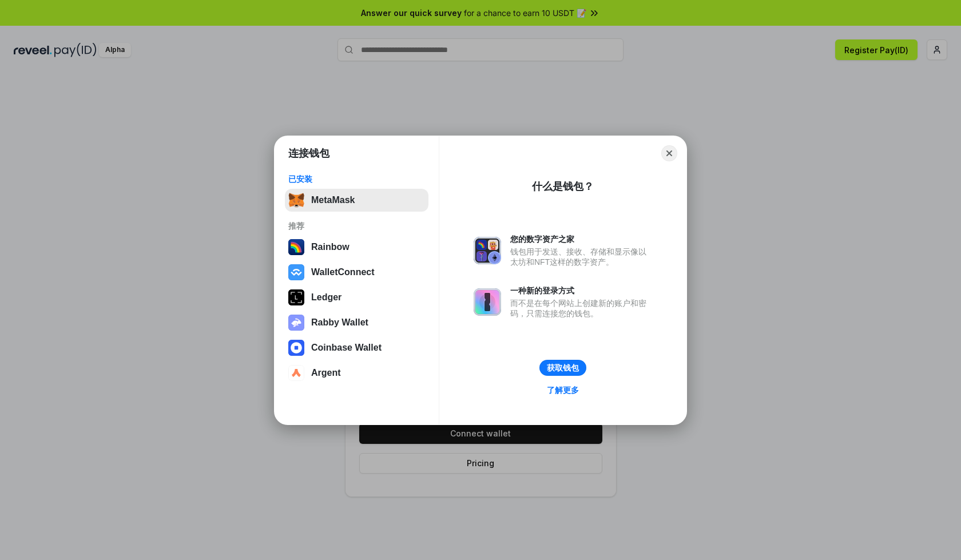 This screenshot has width=961, height=560. Describe the element at coordinates (333, 200) in the screenshot. I see `div: MetaMask` at that location.